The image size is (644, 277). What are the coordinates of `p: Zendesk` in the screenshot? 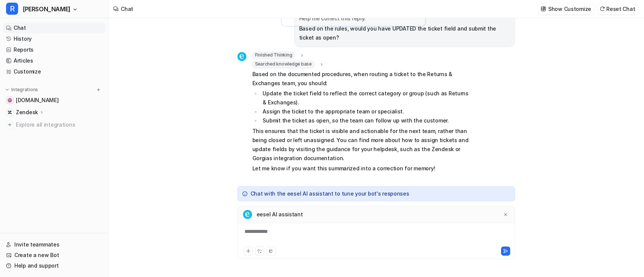 It's located at (27, 112).